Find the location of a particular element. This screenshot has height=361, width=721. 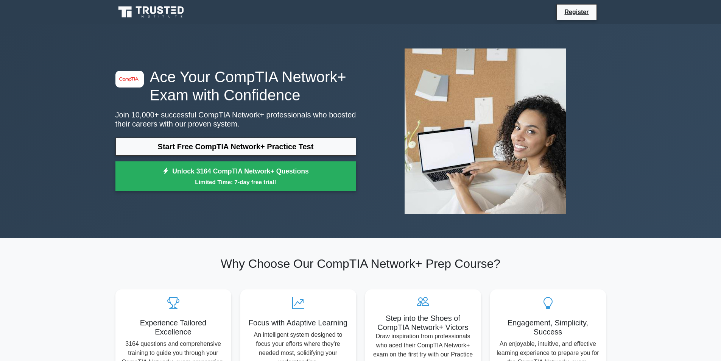

a: Unlock 3164 CompTIA Network+ QuestionsLimited Time: 7-day free trial! is located at coordinates (236, 176).